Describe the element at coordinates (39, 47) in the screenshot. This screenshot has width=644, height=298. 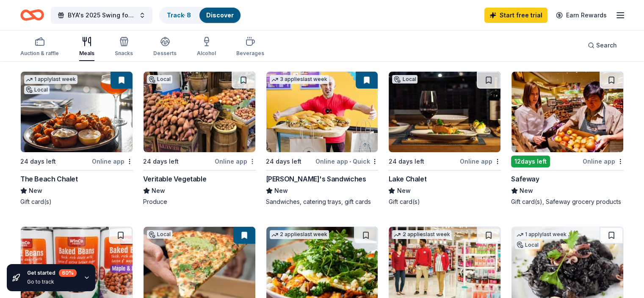
I see `button: Auction & raffle` at that location.